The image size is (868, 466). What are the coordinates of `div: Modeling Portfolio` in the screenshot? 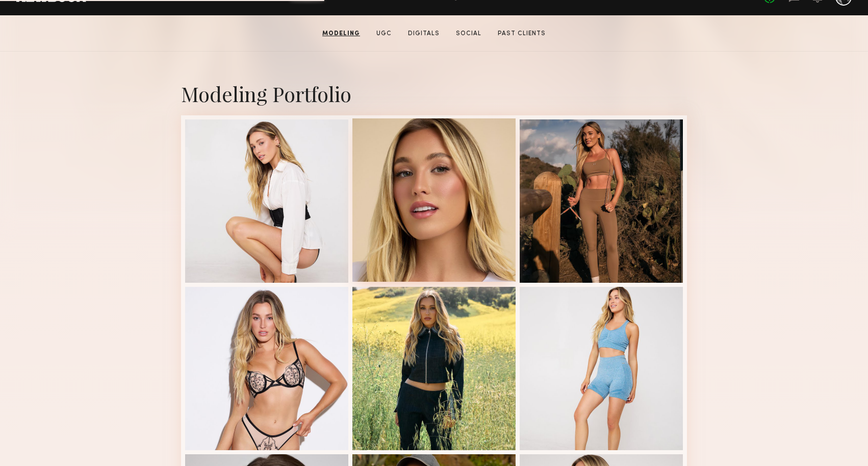 It's located at (434, 94).